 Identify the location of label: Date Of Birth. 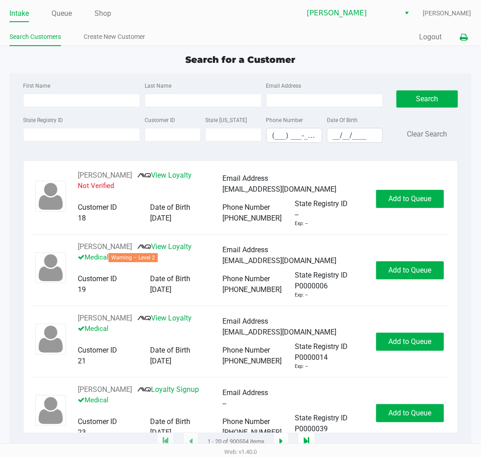
(342, 120).